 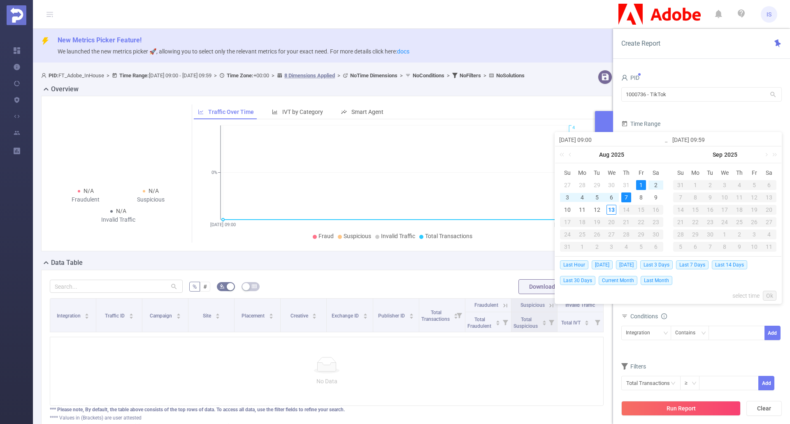 What do you see at coordinates (725, 198) in the screenshot?
I see `td: September 10, 2025` at bounding box center [725, 198].